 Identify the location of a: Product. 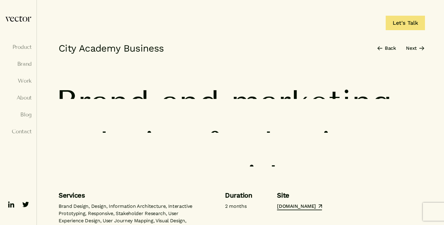
(18, 47).